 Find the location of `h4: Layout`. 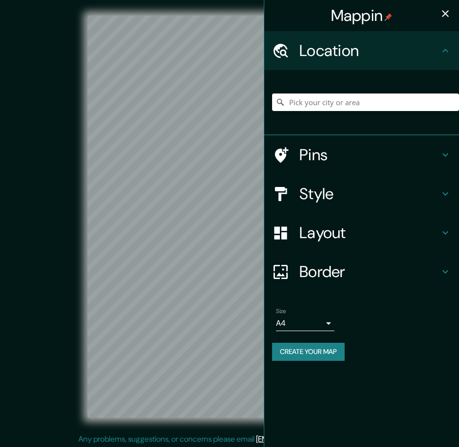

h4: Layout is located at coordinates (369, 233).